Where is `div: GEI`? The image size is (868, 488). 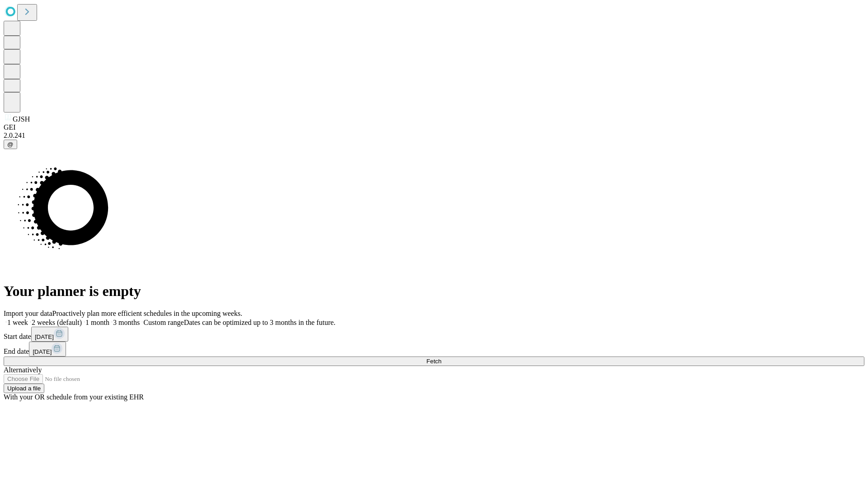 div: GEI is located at coordinates (434, 128).